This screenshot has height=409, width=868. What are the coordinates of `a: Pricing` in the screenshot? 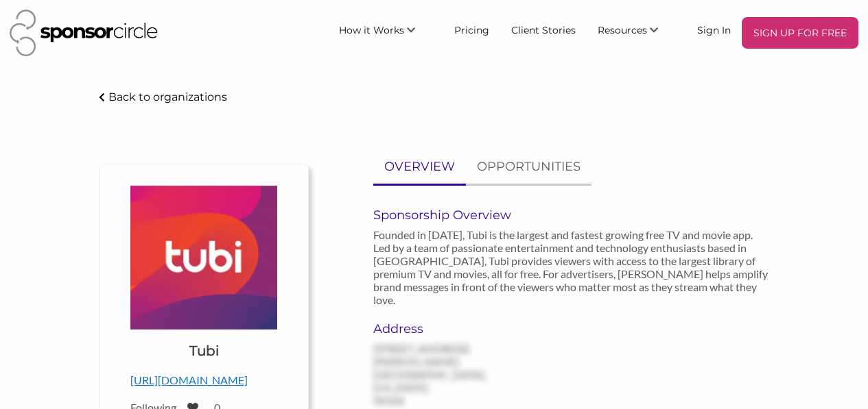 It's located at (471, 30).